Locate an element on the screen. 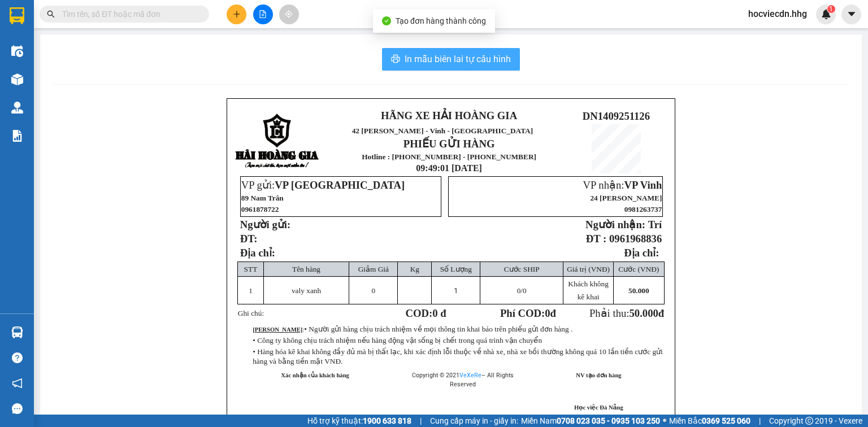 This screenshot has height=427, width=868. span: /0 is located at coordinates (522, 290).